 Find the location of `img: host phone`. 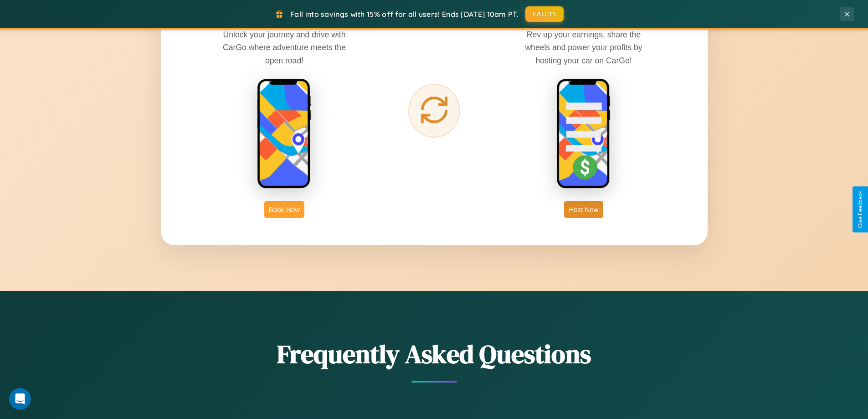

img: host phone is located at coordinates (584, 134).